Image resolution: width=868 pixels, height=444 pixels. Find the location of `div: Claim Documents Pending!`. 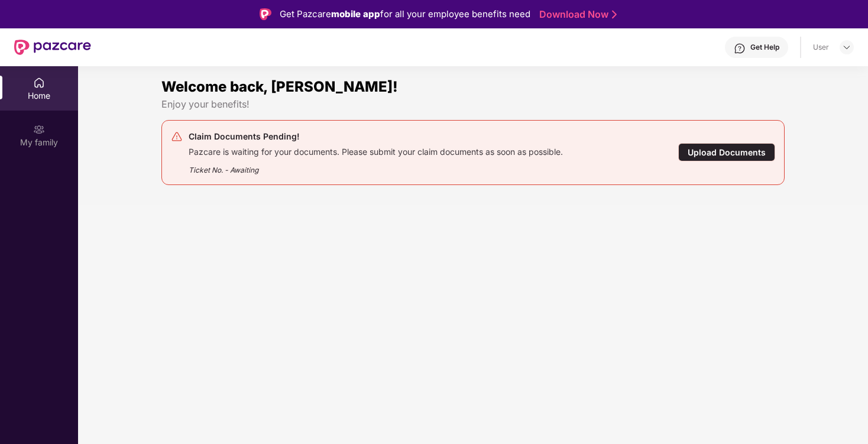

div: Claim Documents Pending! is located at coordinates (376, 137).